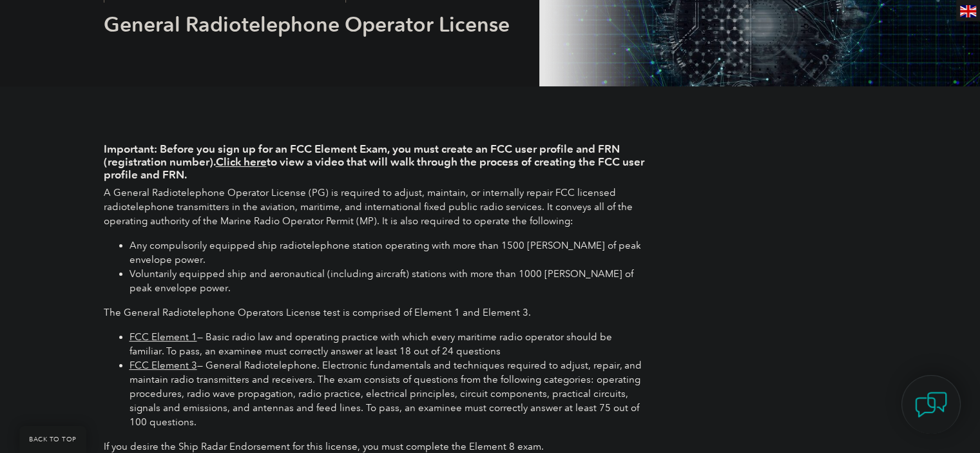  I want to click on a: FCC Element 1, so click(163, 337).